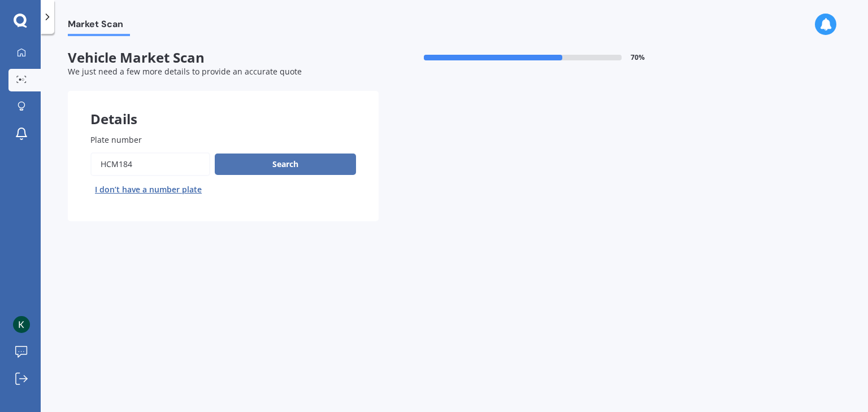 The height and width of the screenshot is (412, 868). What do you see at coordinates (638, 58) in the screenshot?
I see `span: 70 %` at bounding box center [638, 58].